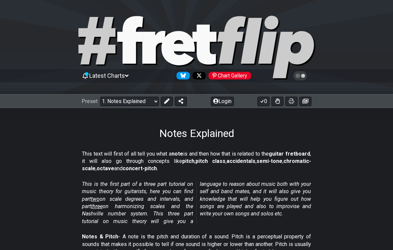  Describe the element at coordinates (196, 203) in the screenshot. I see `em: This is the first part of a three part tutorial on music theory for guitarists, here you can find...` at that location.